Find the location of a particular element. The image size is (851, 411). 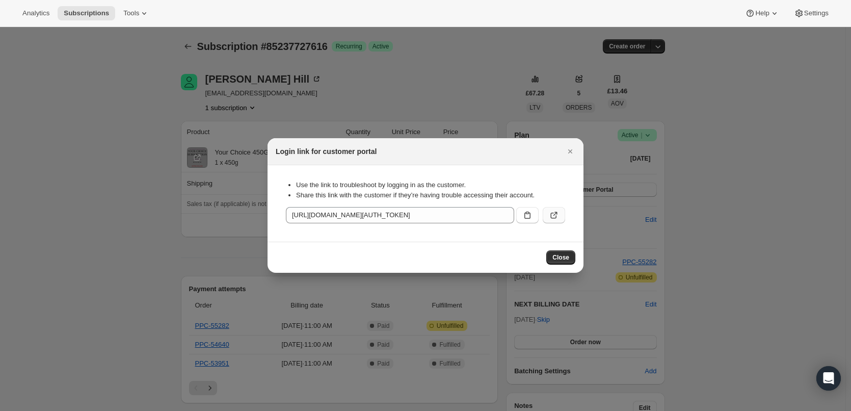

span: Tools is located at coordinates (131, 13).